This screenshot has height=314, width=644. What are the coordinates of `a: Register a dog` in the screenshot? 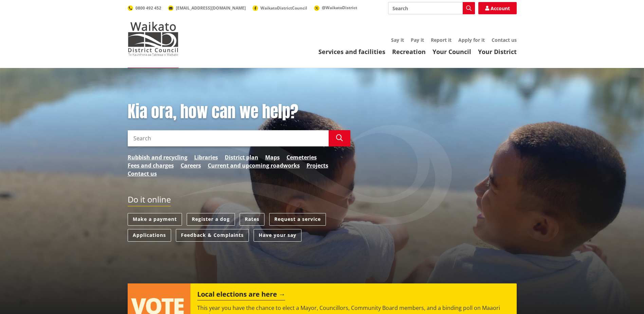 It's located at (211, 219).